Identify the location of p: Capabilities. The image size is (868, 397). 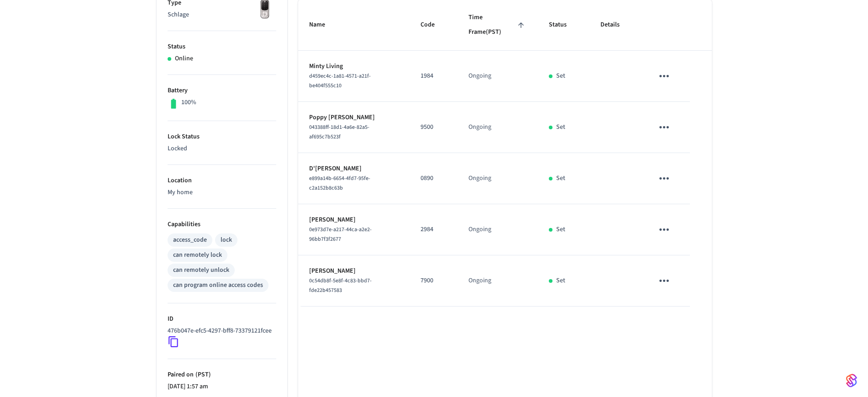
(222, 224).